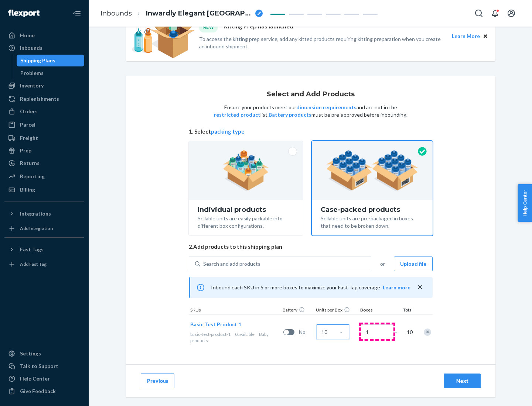 The width and height of the screenshot is (532, 406). I want to click on a: Prep, so click(44, 150).